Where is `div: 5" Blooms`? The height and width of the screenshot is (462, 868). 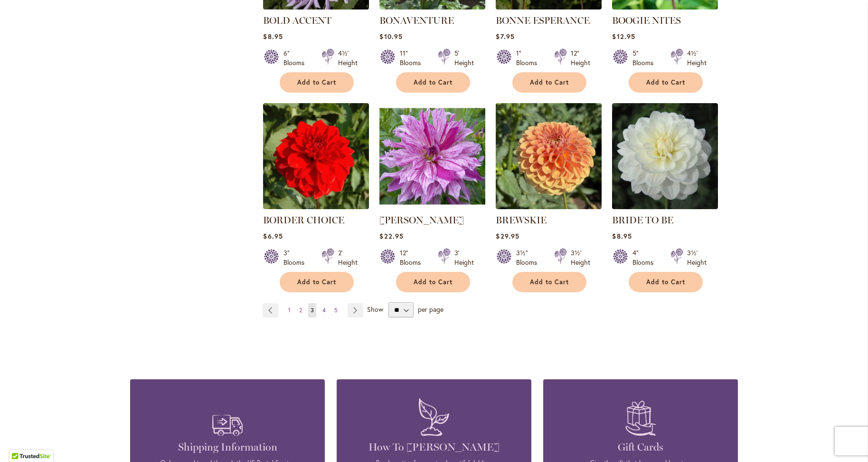
div: 5" Blooms is located at coordinates (646, 58).